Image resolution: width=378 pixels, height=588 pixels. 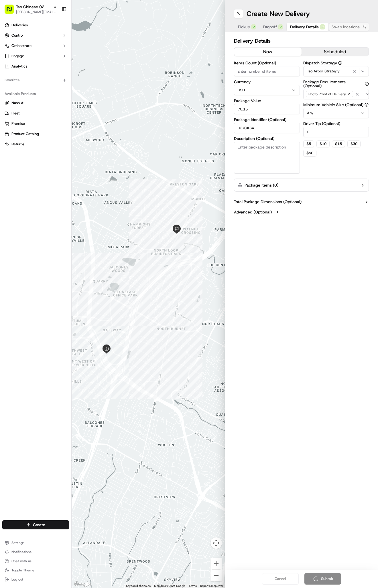 What do you see at coordinates (267, 128) in the screenshot?
I see `input: Enter package identifier` at bounding box center [267, 128].